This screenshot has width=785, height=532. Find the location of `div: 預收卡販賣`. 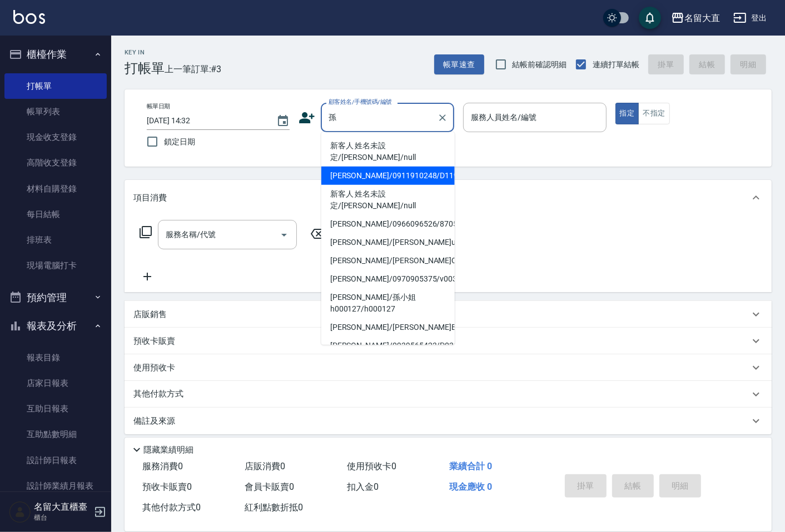

div: 預收卡販賣 is located at coordinates (448, 341).